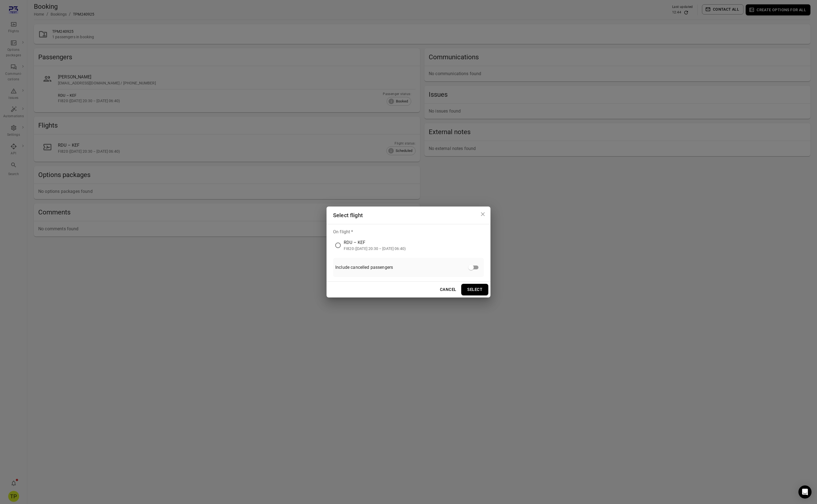 This screenshot has width=817, height=504. Describe the element at coordinates (483, 214) in the screenshot. I see `button: Close dialog` at that location.